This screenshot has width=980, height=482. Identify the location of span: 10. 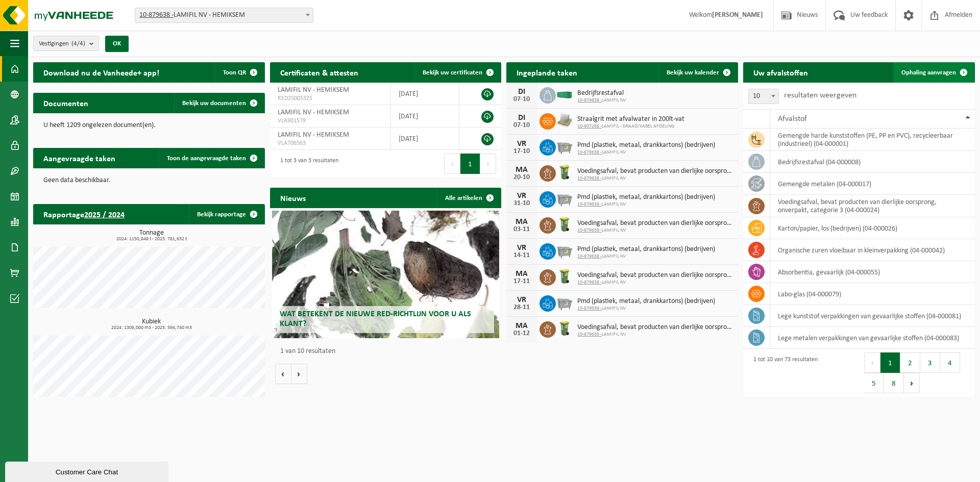
(764, 96).